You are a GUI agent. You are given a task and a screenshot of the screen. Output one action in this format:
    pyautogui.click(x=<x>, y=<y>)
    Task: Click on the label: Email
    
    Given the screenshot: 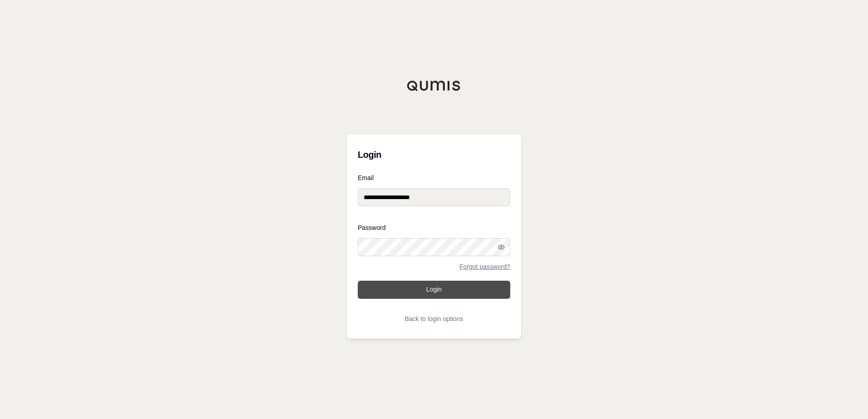 What is the action you would take?
    pyautogui.click(x=434, y=178)
    